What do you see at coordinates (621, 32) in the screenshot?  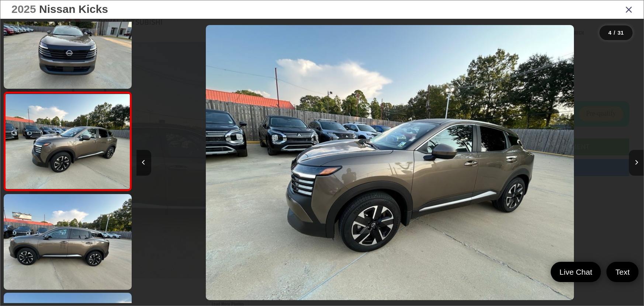 I see `span: 31` at bounding box center [621, 32].